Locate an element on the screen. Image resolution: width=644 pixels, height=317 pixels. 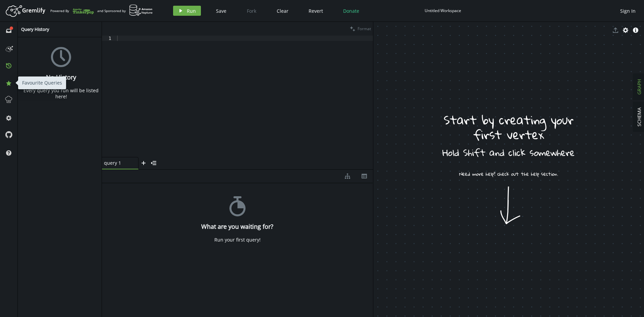
h4: No History is located at coordinates (61, 77).